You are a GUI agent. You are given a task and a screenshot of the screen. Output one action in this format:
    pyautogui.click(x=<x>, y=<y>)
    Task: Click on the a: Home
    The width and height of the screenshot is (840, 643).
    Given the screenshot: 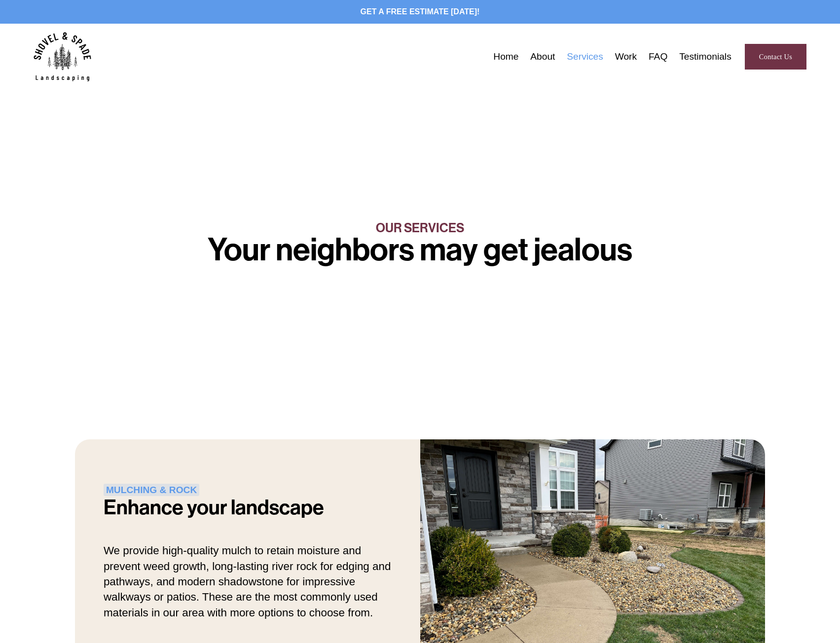 What is the action you would take?
    pyautogui.click(x=506, y=57)
    